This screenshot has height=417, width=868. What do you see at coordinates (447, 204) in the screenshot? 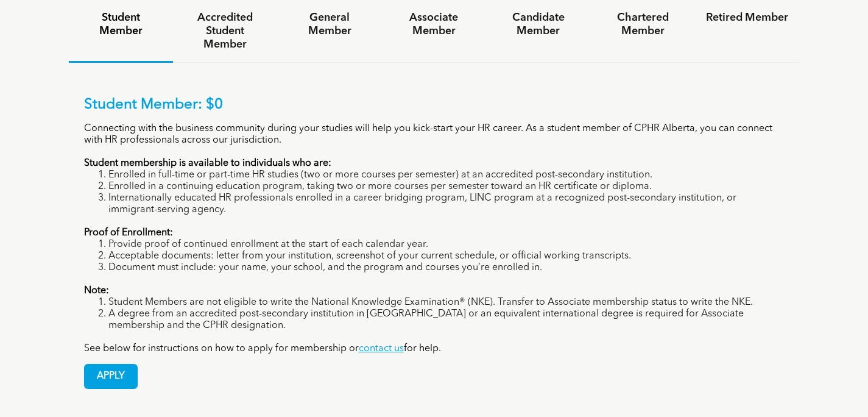
I see `li: Internationally educated HR professionals enrolled in a career bridging program, LINC program at ...` at bounding box center [447, 204].